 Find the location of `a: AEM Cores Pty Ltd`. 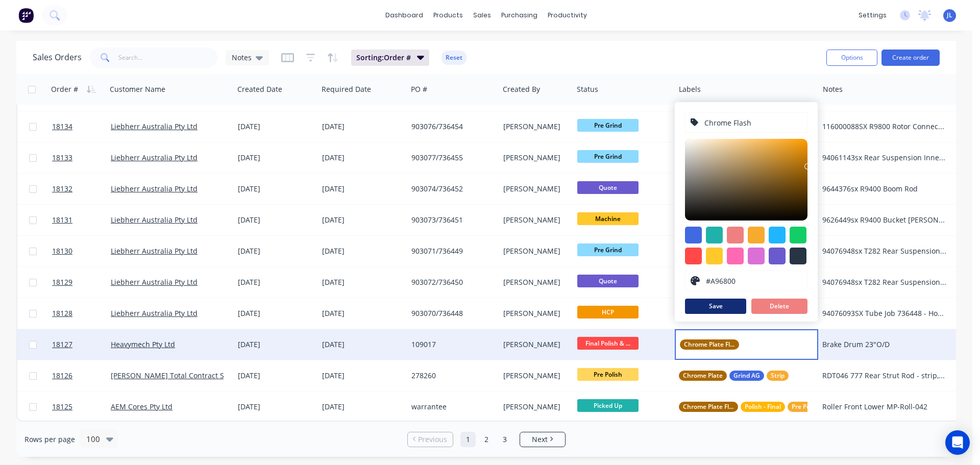

a: AEM Cores Pty Ltd is located at coordinates (141, 406).